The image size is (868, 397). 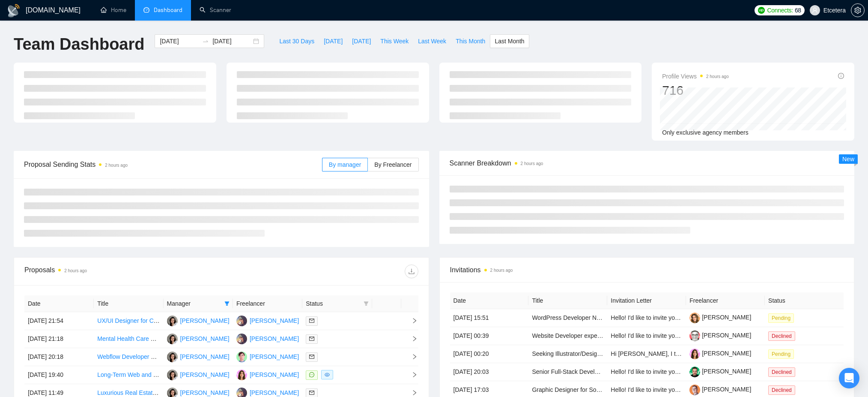 I want to click on button: setting, so click(x=858, y=10).